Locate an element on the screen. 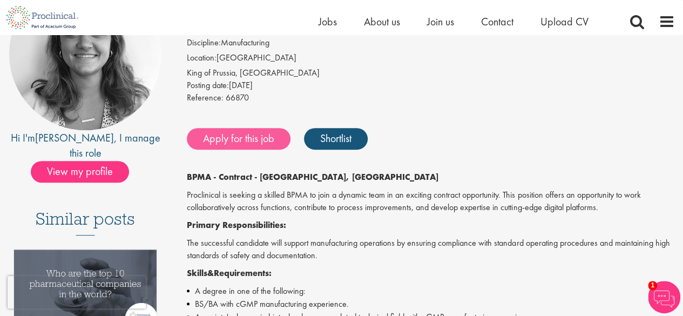 The width and height of the screenshot is (683, 316). a: Shortlist is located at coordinates (336, 139).